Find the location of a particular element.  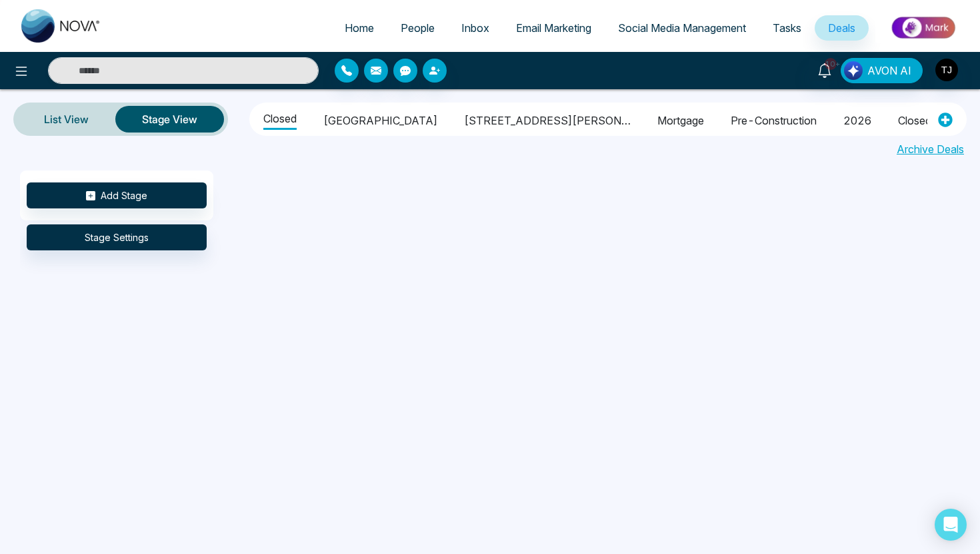

span: People is located at coordinates (417, 28).